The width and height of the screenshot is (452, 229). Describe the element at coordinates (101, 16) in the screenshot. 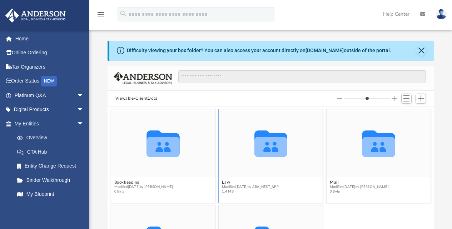

I see `a: menu` at that location.